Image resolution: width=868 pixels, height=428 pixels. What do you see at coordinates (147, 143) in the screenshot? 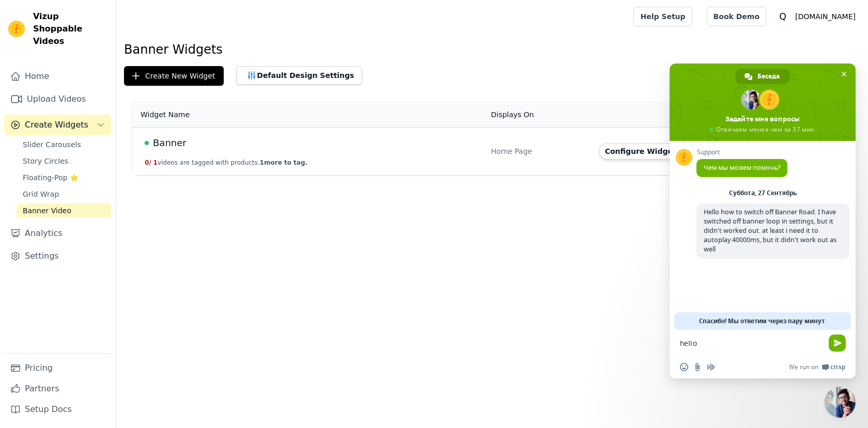
I see `span: Live Published` at bounding box center [147, 143].